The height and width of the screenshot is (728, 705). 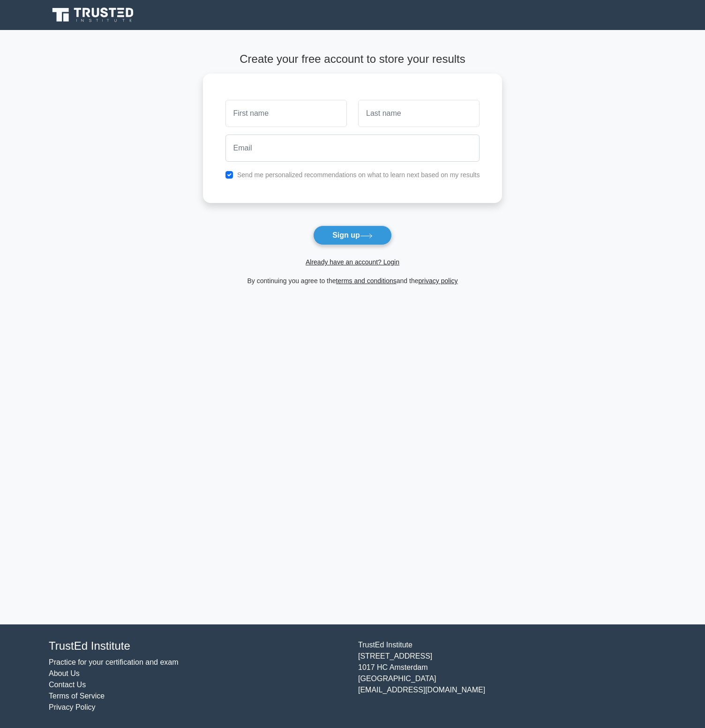 What do you see at coordinates (67, 684) in the screenshot?
I see `a: Contact Us` at bounding box center [67, 684].